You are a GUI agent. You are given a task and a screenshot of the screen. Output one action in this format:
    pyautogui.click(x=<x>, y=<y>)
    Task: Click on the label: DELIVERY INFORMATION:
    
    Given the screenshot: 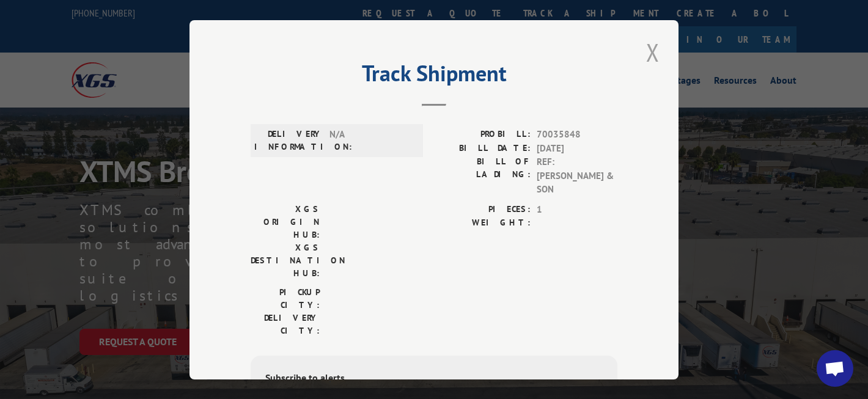 What is the action you would take?
    pyautogui.click(x=288, y=141)
    